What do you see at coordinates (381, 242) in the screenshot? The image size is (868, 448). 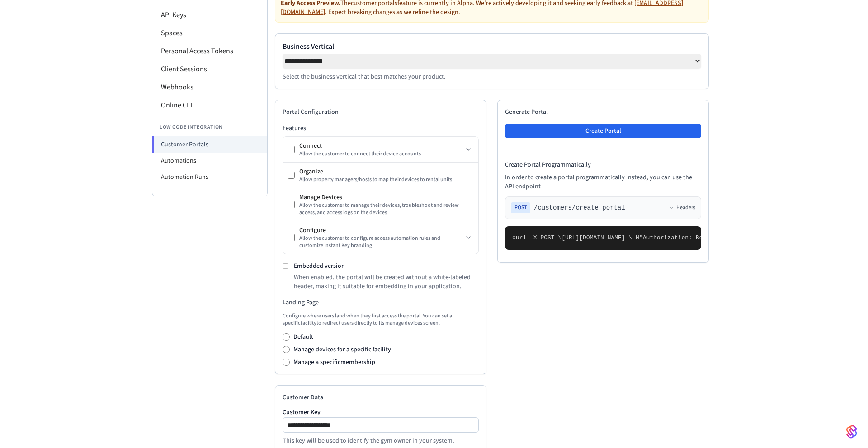 I see `div: Allow the customer to configure access automation rules and customize Instant Key branding` at bounding box center [381, 242].